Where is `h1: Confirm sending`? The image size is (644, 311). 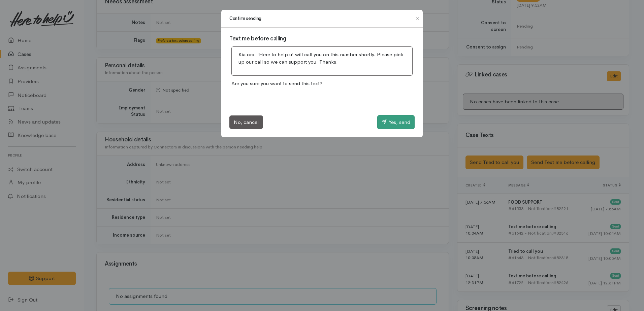
h1: Confirm sending is located at coordinates (246, 19).